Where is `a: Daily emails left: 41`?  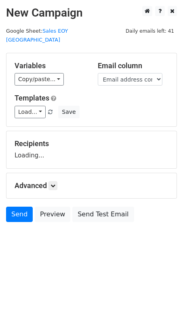 a: Daily emails left: 41 is located at coordinates (150, 31).